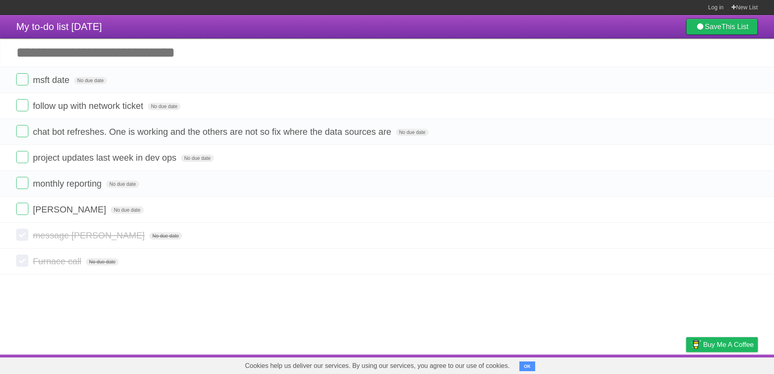 The height and width of the screenshot is (374, 774). Describe the element at coordinates (735, 27) in the screenshot. I see `b: This List` at that location.